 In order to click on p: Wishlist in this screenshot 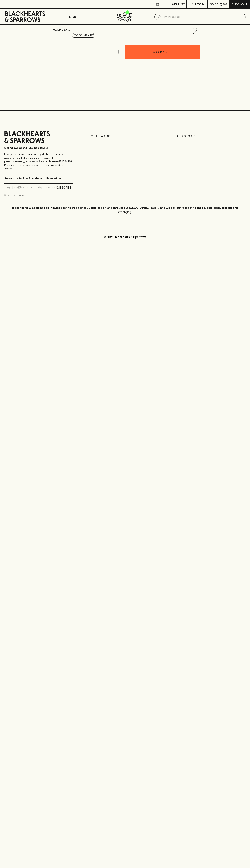, I will do `click(178, 5)`.